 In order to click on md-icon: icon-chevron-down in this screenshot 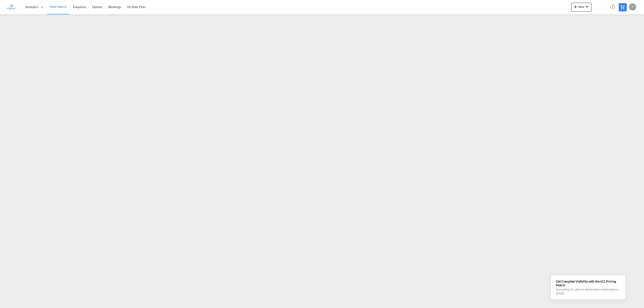, I will do `click(587, 6)`.